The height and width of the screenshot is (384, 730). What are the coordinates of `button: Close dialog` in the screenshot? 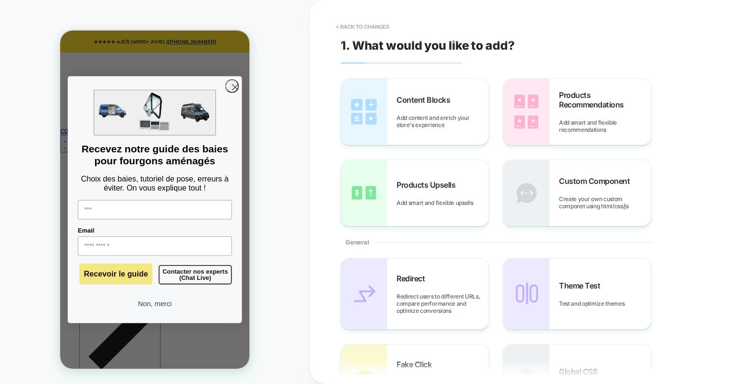 It's located at (172, 55).